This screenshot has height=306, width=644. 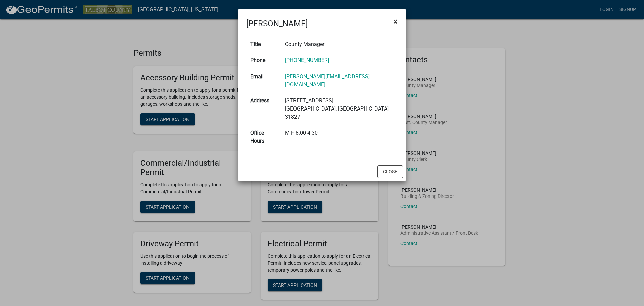 I want to click on td: County Manager, so click(x=340, y=45).